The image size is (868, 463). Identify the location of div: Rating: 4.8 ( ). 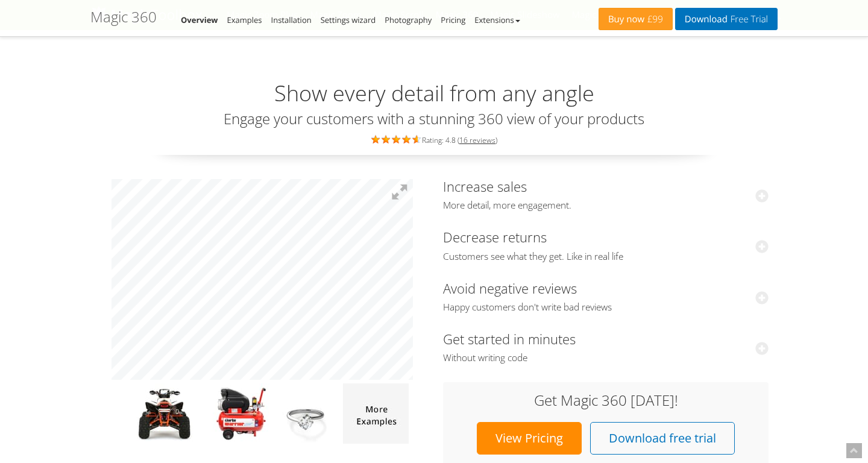
(434, 139).